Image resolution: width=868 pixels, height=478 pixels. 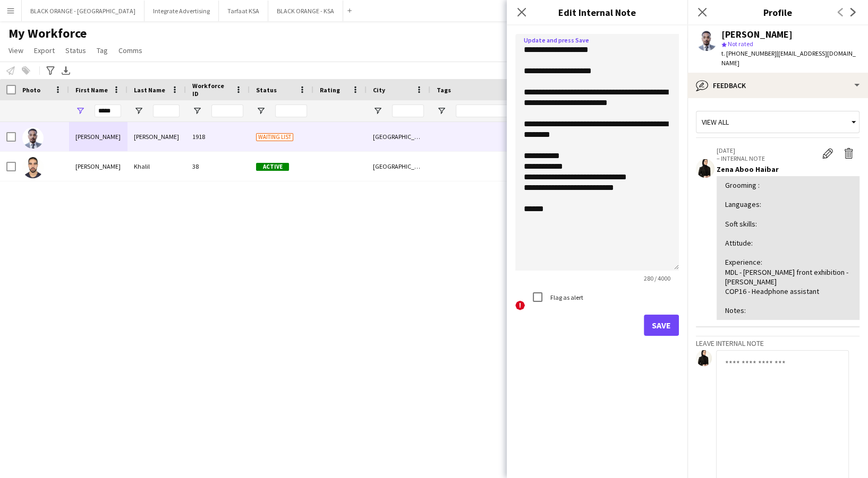 I want to click on input: City Filter Input, so click(x=408, y=111).